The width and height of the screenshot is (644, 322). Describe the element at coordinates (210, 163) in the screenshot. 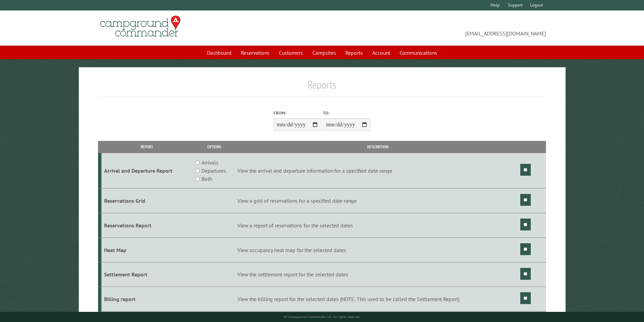

I see `label: Arrivals` at that location.